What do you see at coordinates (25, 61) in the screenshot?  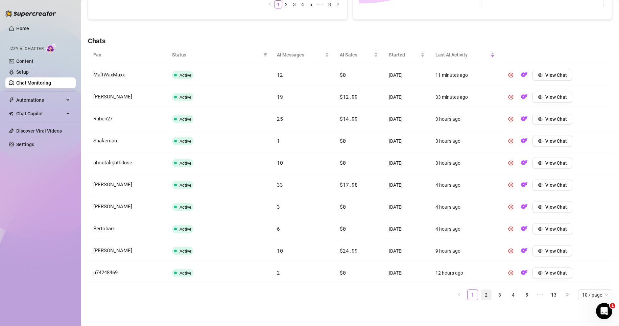 I see `a: Content` at bounding box center [25, 61].